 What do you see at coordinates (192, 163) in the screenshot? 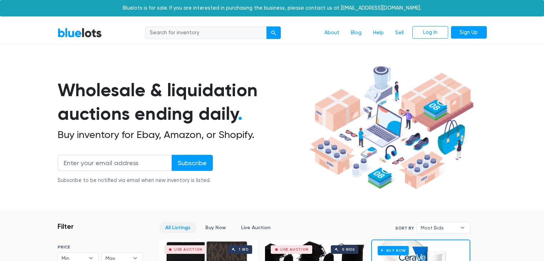
I see `input: Subscribe` at bounding box center [192, 163].